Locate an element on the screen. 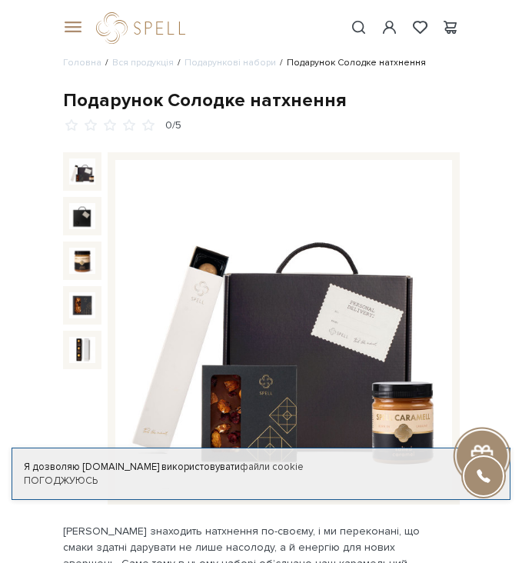 The image size is (522, 563). a: Погоджуюсь is located at coordinates (61, 481).